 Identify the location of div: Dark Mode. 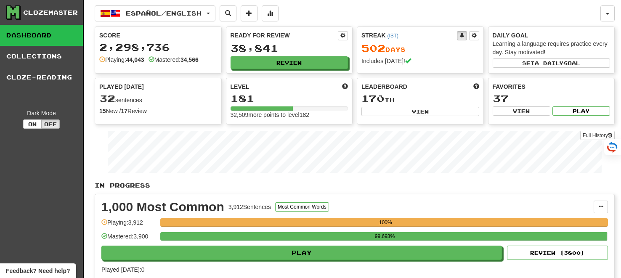
(41, 113).